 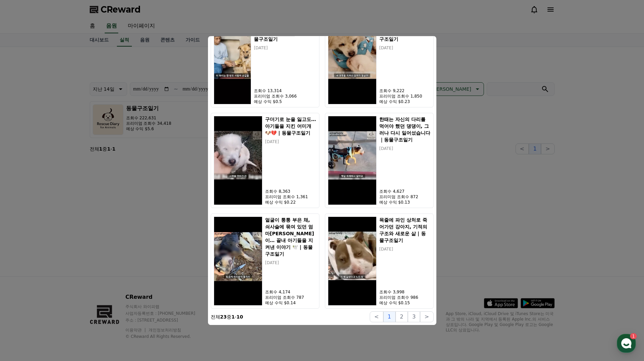 What do you see at coordinates (223, 317) in the screenshot?
I see `strong: 23` at bounding box center [223, 317].